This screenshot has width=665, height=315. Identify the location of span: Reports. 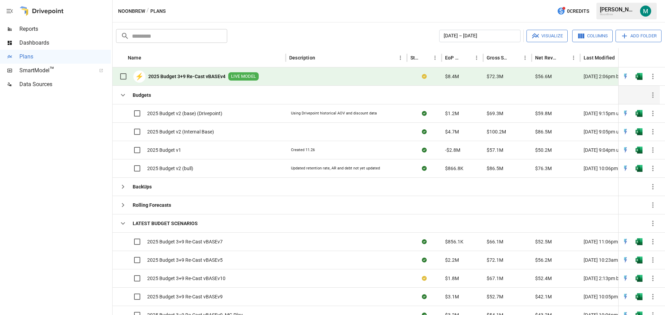
(65, 29).